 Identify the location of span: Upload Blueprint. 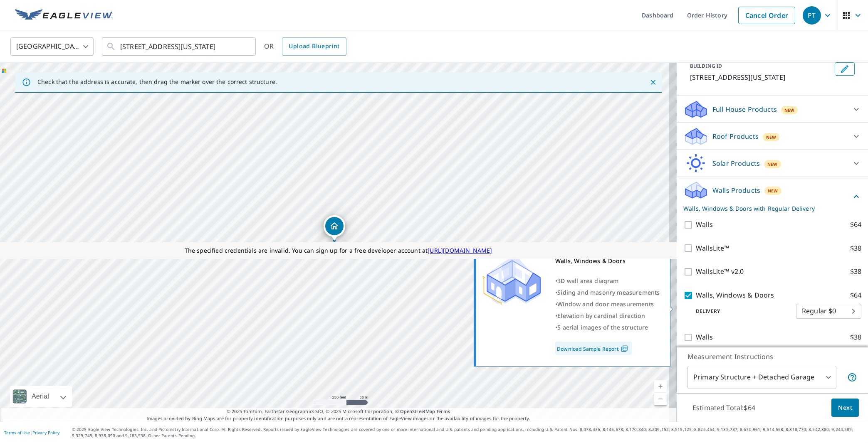
(314, 46).